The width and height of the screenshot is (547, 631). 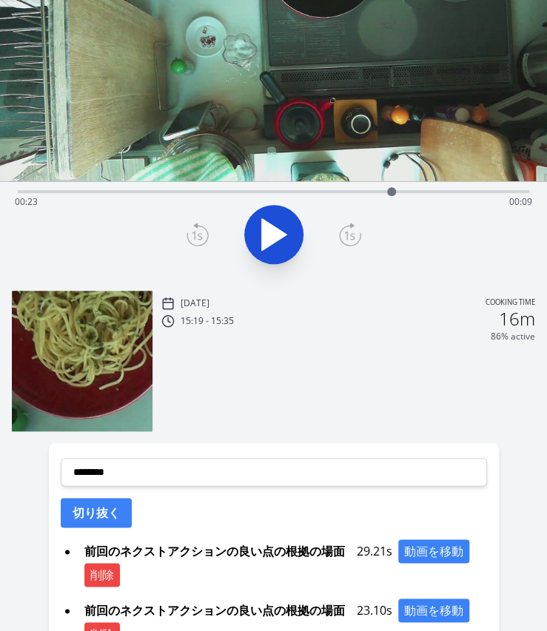 What do you see at coordinates (520, 201) in the screenshot?
I see `span: 00:09` at bounding box center [520, 201].